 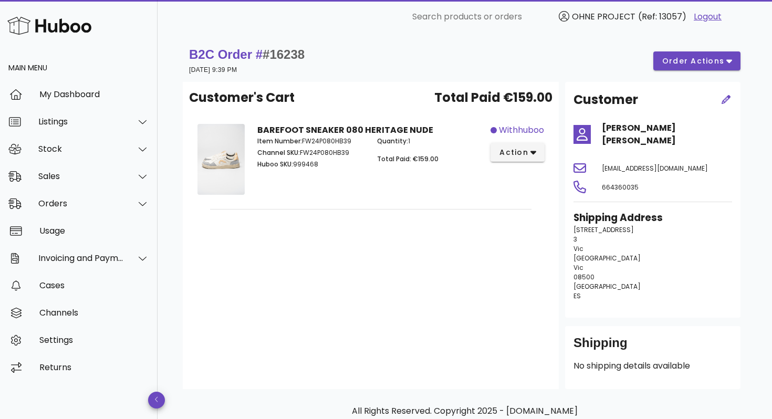 I want to click on div: Channels, so click(x=94, y=312).